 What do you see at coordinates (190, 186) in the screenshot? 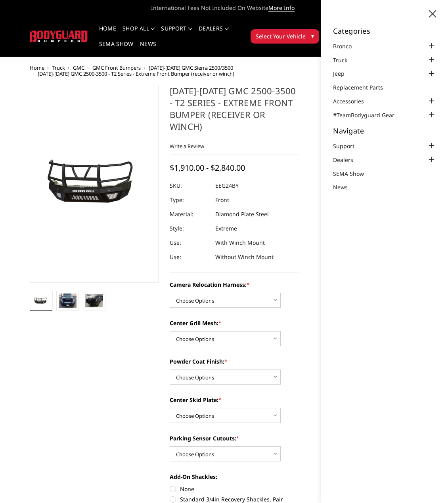
I see `dt: SKU:` at bounding box center [190, 186].